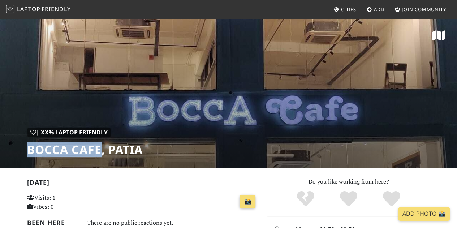 The image size is (457, 228). Describe the element at coordinates (63, 202) in the screenshot. I see `p: Visits: 1 Vibes: 0` at that location.